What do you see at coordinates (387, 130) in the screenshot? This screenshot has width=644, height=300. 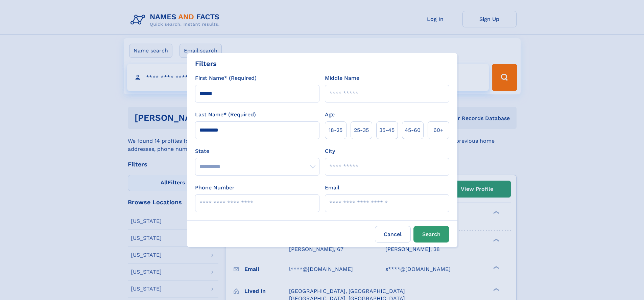 I see `span: 35‑45` at bounding box center [387, 130].